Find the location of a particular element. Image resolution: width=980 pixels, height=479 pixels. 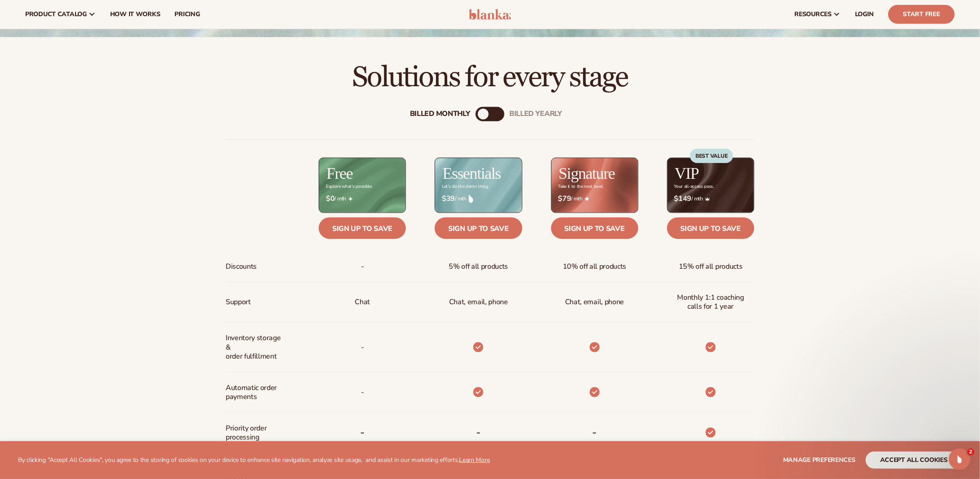

div: Let’s do the damn thing. is located at coordinates (466, 186).